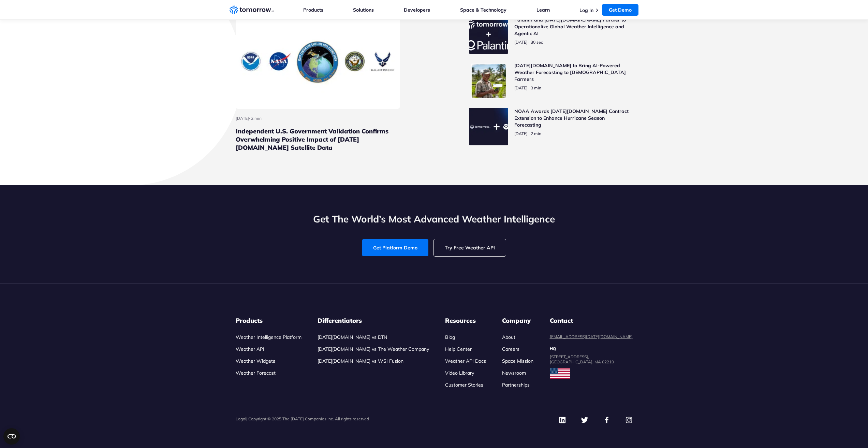 This screenshot has height=448, width=868. What do you see at coordinates (241, 418) in the screenshot?
I see `a: Legal` at bounding box center [241, 418].